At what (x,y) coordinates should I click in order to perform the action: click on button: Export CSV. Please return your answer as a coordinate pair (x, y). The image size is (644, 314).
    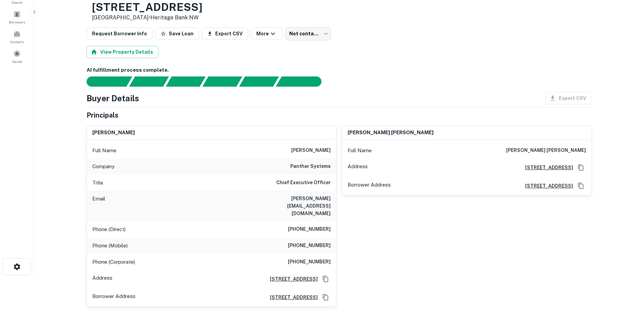
    Looking at the image, I should click on (224, 34).